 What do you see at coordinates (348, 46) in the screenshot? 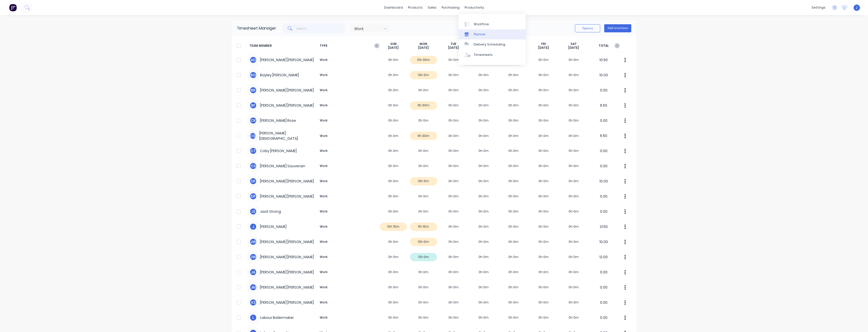
I see `span: TYPE` at bounding box center [348, 46].